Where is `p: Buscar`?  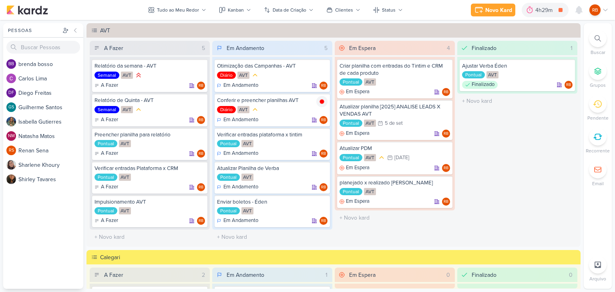
p: Buscar is located at coordinates (598, 52).